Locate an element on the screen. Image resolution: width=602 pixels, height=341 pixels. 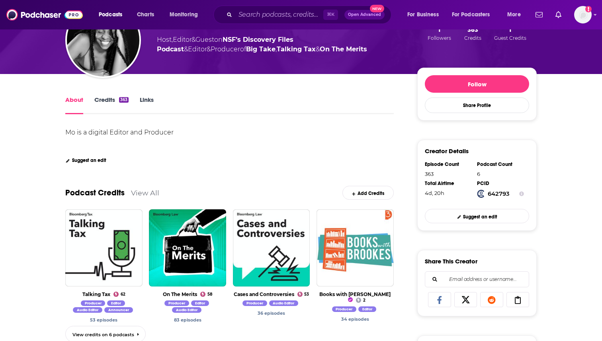
a: Books with Brookes is located at coordinates (355, 297).